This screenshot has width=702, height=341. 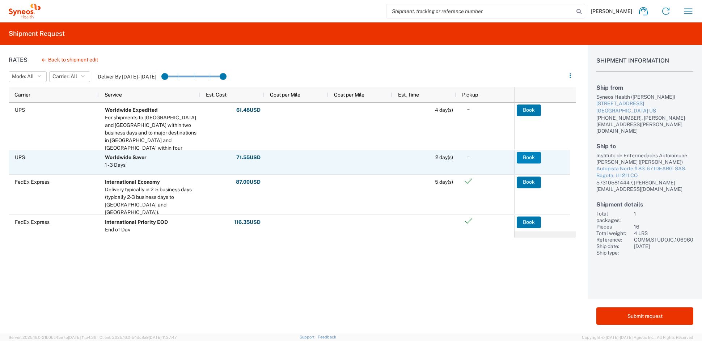 What do you see at coordinates (126, 157) in the screenshot?
I see `b: Worldwide Saver` at bounding box center [126, 157].